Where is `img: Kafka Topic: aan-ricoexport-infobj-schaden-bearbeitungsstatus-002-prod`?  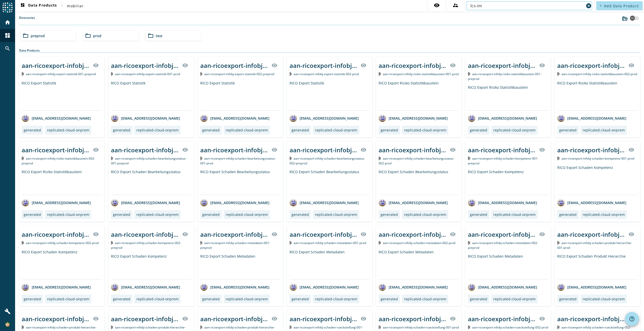 img: Kafka Topic: aan-ricoexport-infobj-schaden-bearbeitungsstatus-002-prod is located at coordinates (380, 158).